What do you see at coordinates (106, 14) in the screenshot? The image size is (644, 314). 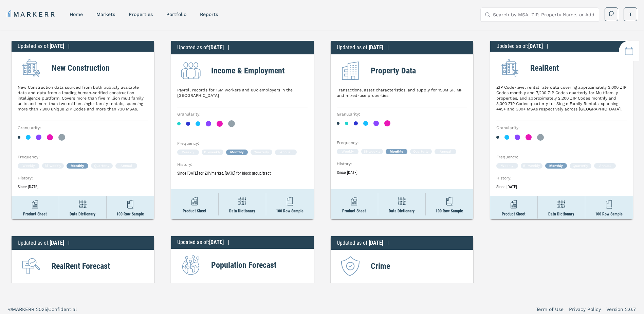 I see `a: markets` at bounding box center [106, 14].